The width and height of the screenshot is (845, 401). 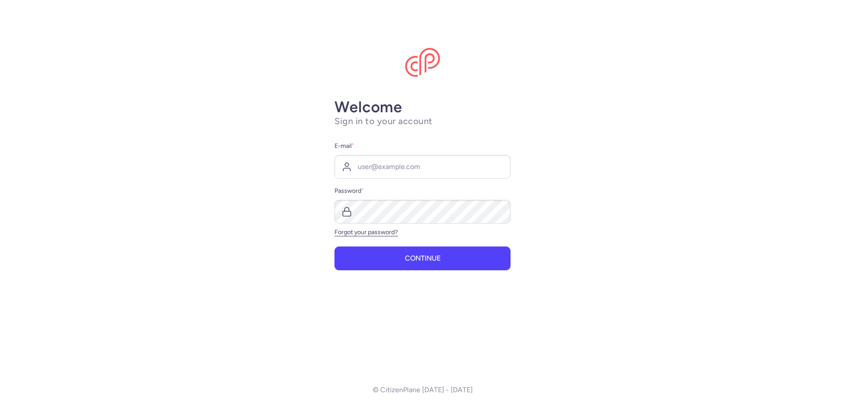 What do you see at coordinates (423, 258) in the screenshot?
I see `span: Continue` at bounding box center [423, 258].